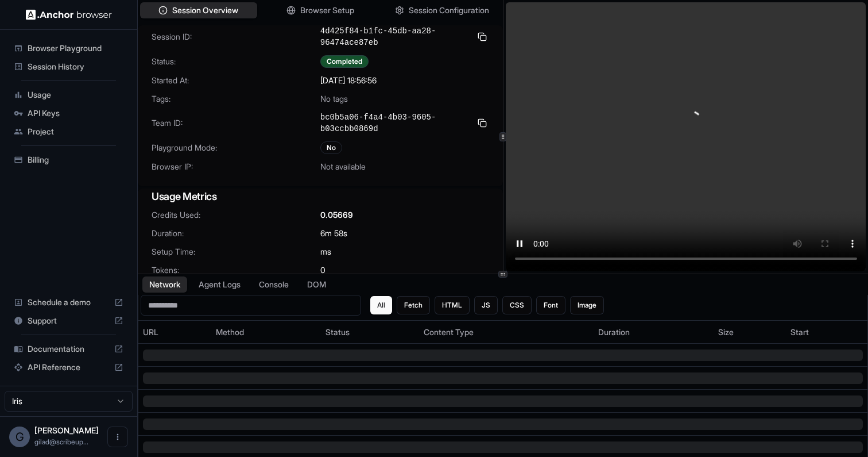 The image size is (868, 457). Describe the element at coordinates (68, 113) in the screenshot. I see `div: API Keys` at that location.